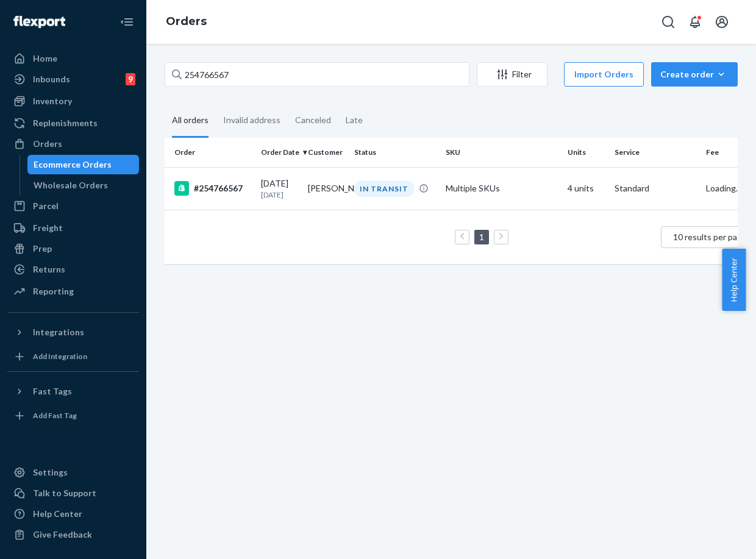  What do you see at coordinates (586, 188) in the screenshot?
I see `td: 4 units` at bounding box center [586, 188].